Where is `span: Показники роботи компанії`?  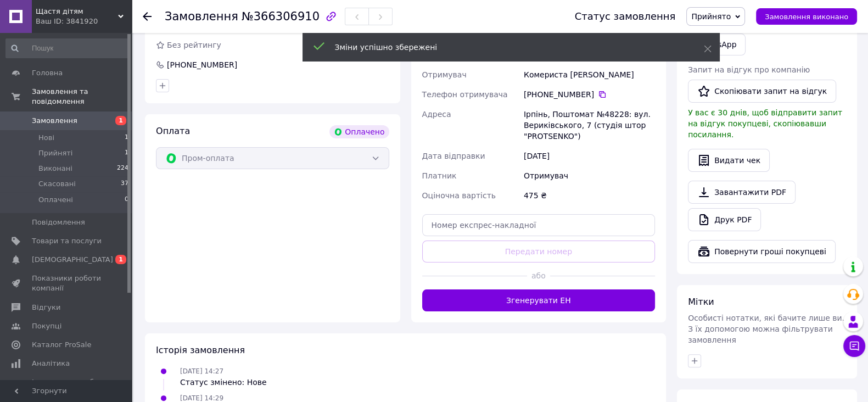
span: Показники роботи компанії is located at coordinates (67, 283).